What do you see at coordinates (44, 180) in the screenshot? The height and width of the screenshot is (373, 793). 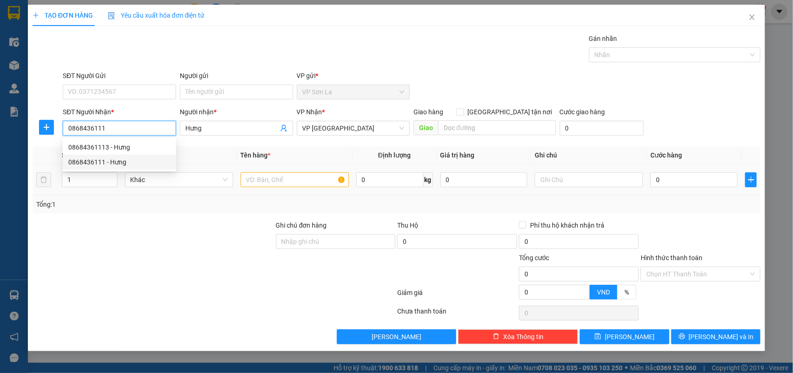 I see `button: delete` at bounding box center [44, 180].